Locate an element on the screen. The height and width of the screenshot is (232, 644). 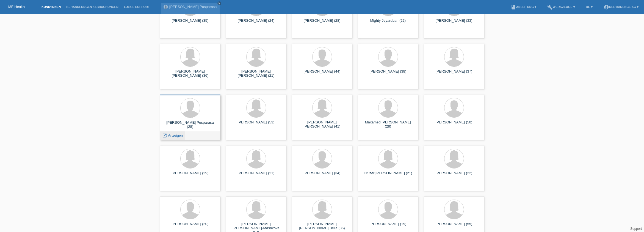
i: launch is located at coordinates (165, 135).